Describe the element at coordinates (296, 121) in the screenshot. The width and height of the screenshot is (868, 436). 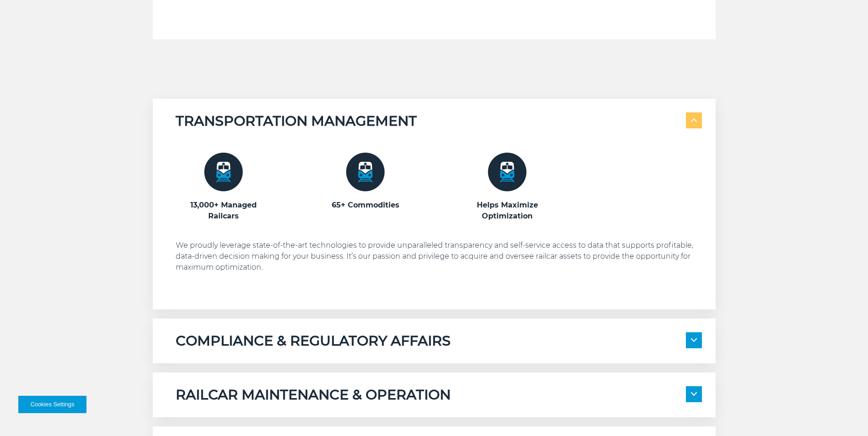
I see `h5: TRANSPORTATION MANAGEMENT` at that location.